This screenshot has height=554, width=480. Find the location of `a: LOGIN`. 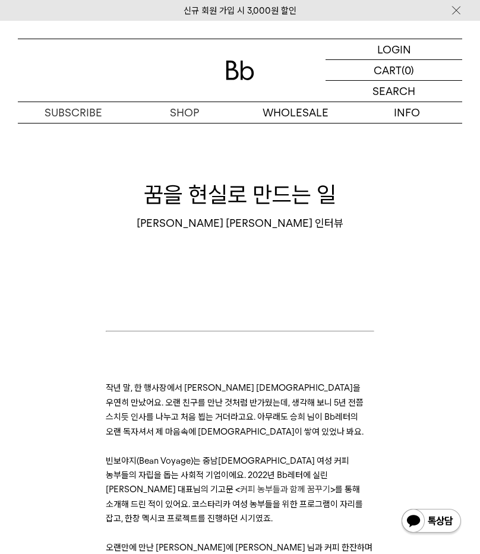

a: LOGIN is located at coordinates (394, 49).